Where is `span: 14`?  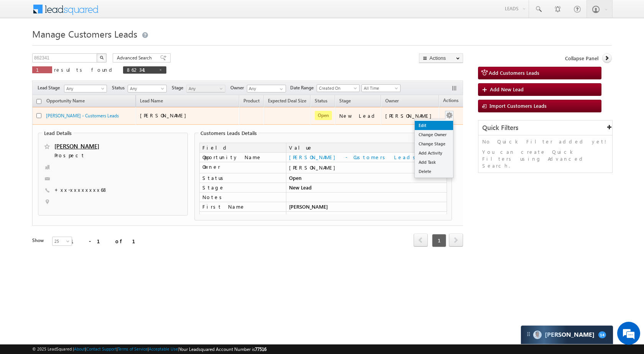 span: 14 is located at coordinates (602, 335).